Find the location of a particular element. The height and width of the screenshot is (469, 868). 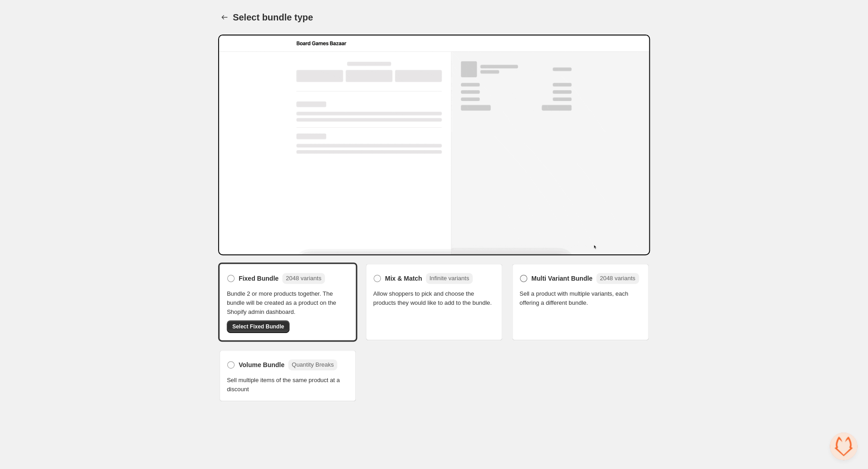

span: Volume Bundle is located at coordinates (261, 364).